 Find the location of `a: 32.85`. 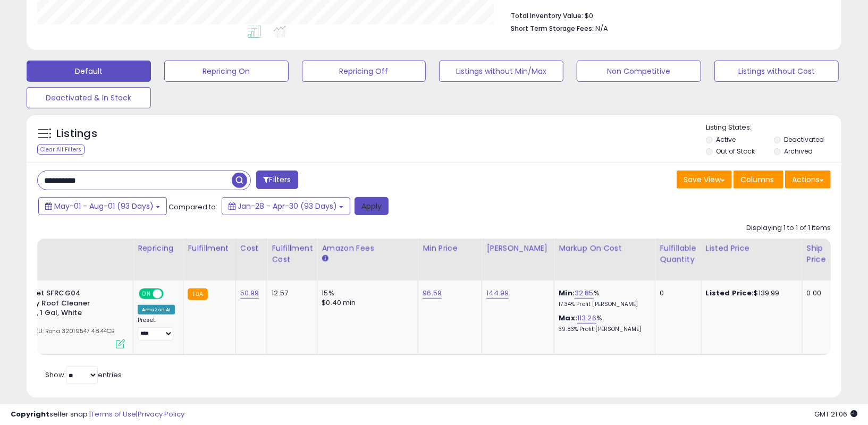

a: 32.85 is located at coordinates (584, 293).